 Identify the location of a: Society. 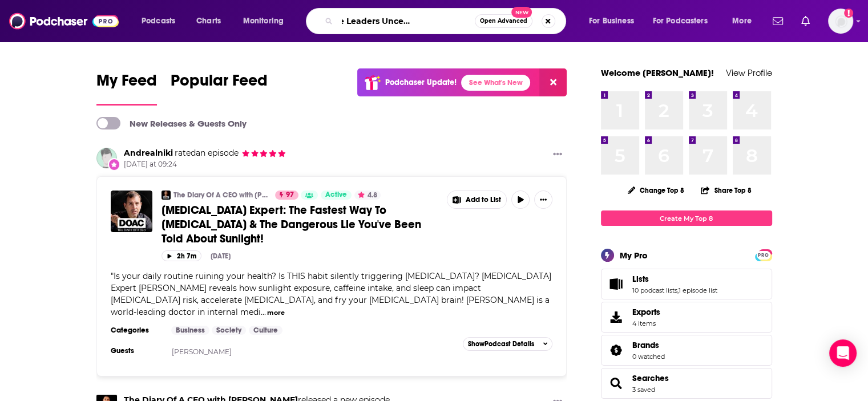
(229, 330).